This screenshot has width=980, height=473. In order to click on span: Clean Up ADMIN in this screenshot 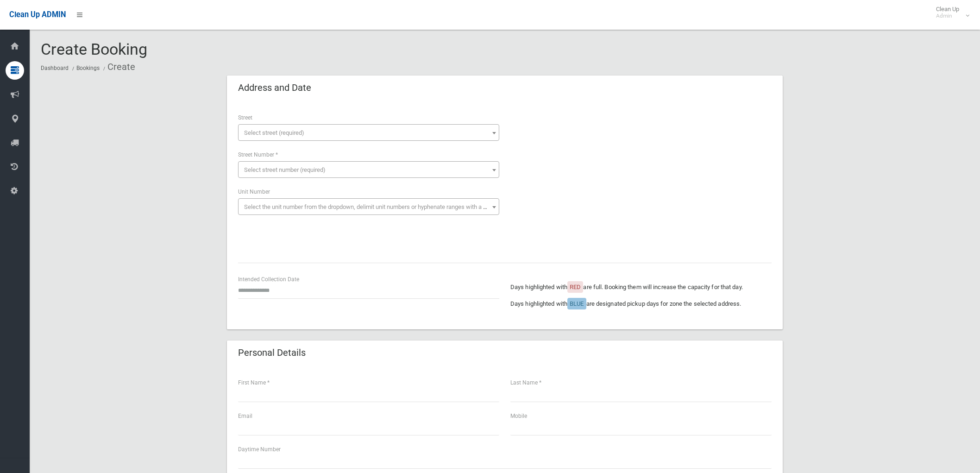, I will do `click(37, 14)`.